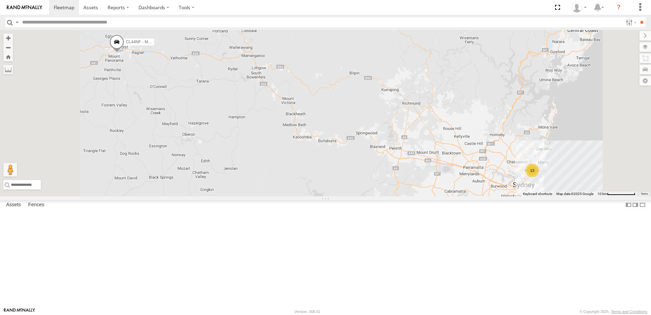  Describe the element at coordinates (8, 57) in the screenshot. I see `button: Zoom Home` at that location.